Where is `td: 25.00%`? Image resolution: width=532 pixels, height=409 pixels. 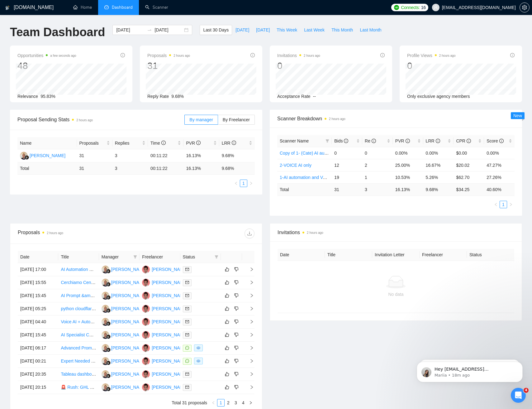
td: 25.00% is located at coordinates (408, 165).